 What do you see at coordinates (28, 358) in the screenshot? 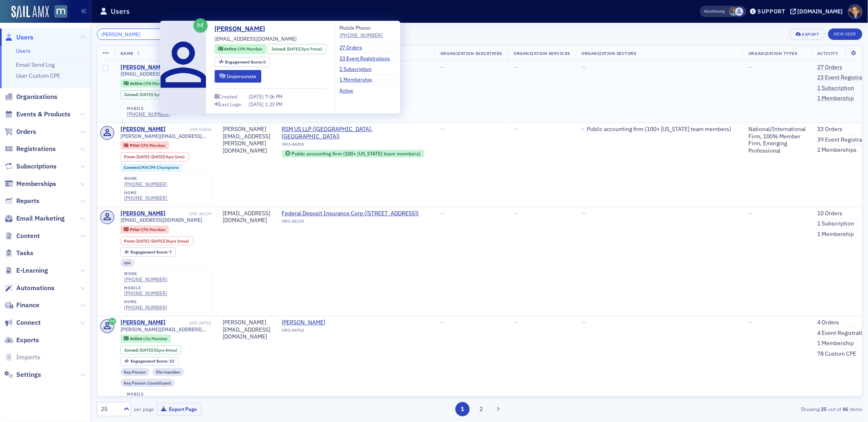
I see `span: Imports` at bounding box center [28, 358].